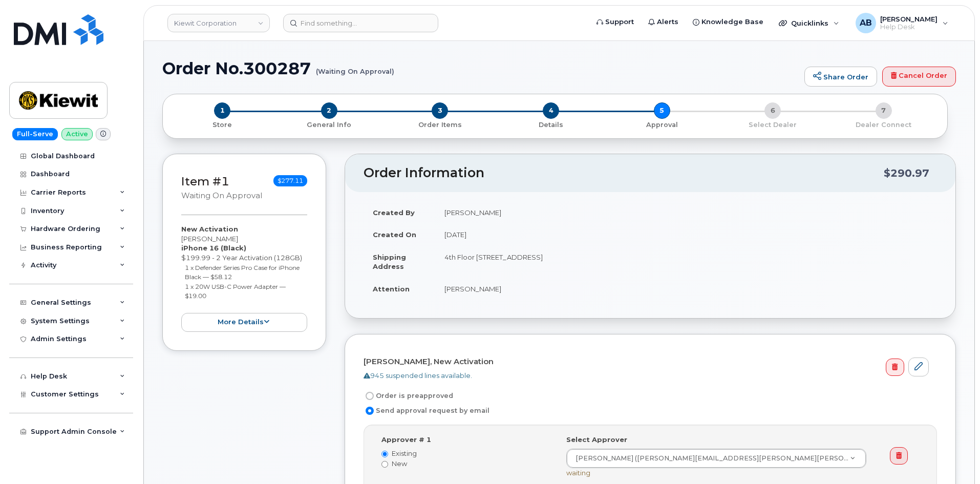  What do you see at coordinates (385, 454) in the screenshot?
I see `input: Existing` at bounding box center [385, 454].